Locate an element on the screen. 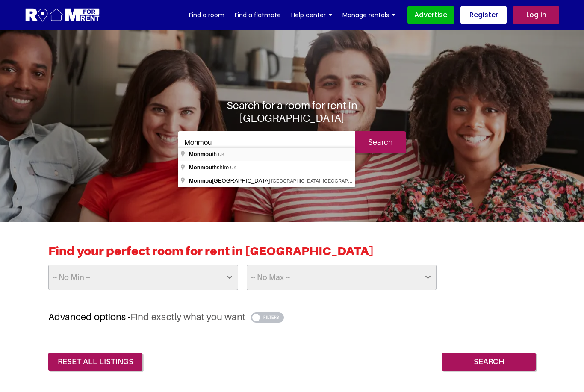  a: Advertise is located at coordinates (431, 15).